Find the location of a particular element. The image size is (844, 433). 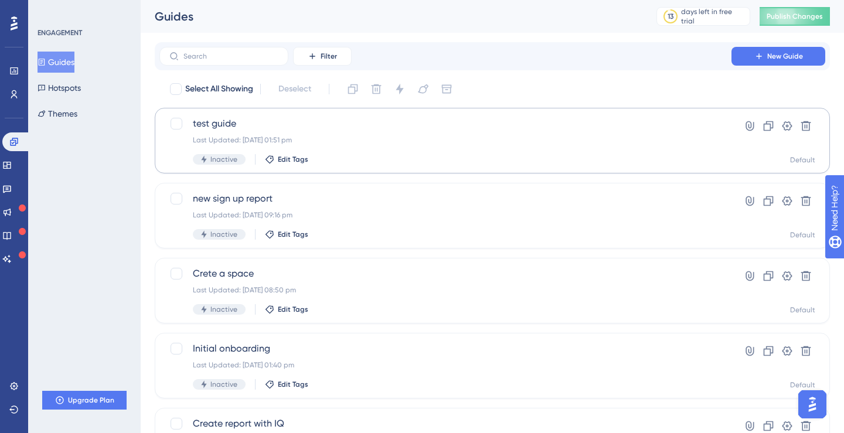

span: Need Help? is located at coordinates (50, 10).